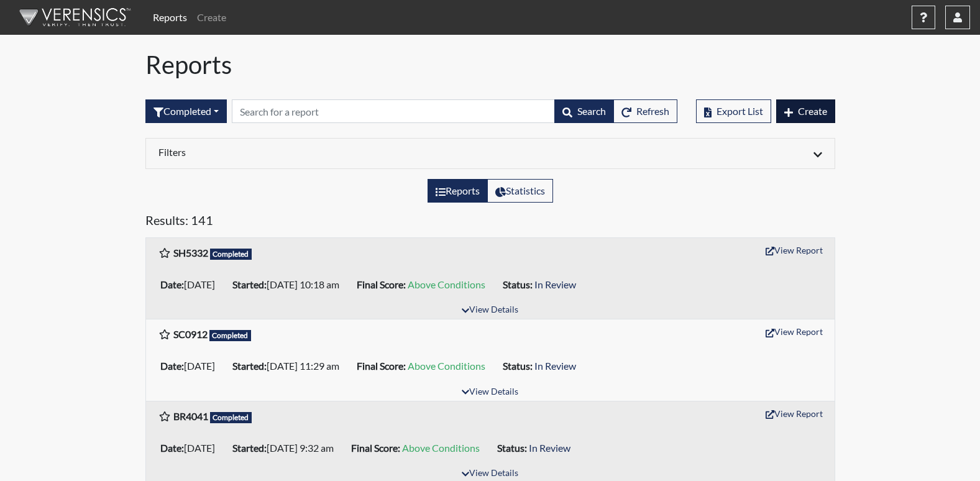  What do you see at coordinates (393, 111) in the screenshot?
I see `input: Search by Registration ID, Interview Number, or Investigation Name.` at bounding box center [393, 111].